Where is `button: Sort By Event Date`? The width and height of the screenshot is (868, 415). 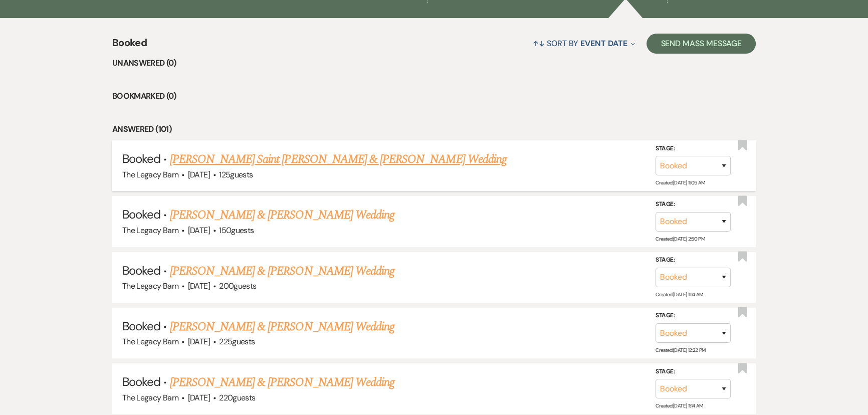
button: Sort By Event Date is located at coordinates (584, 43).